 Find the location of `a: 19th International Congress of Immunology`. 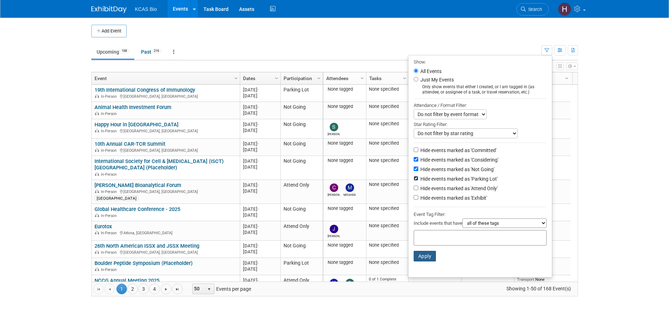

a: 19th International Congress of Immunology is located at coordinates (145, 90).